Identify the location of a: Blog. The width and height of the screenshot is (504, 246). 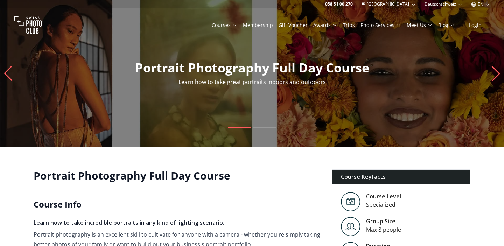
(447, 25).